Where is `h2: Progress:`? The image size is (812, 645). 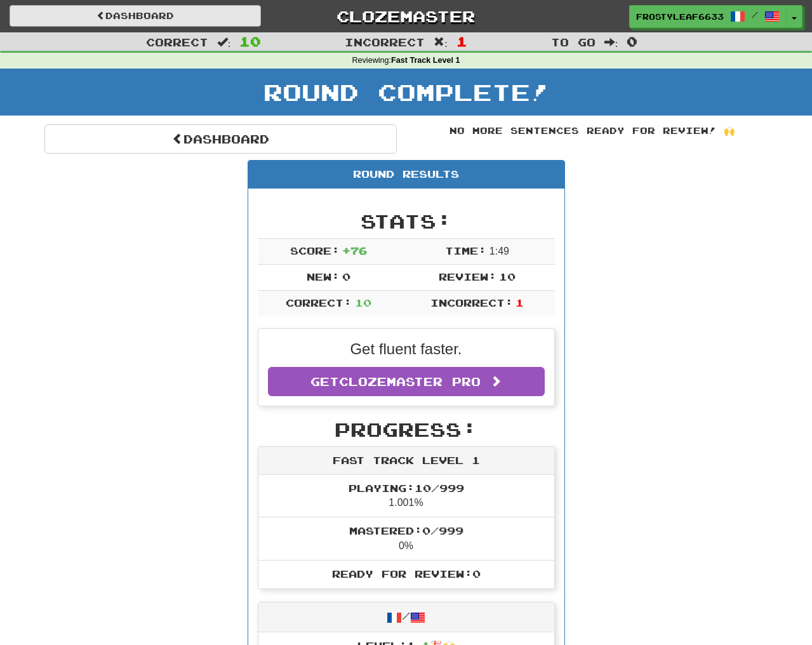 h2: Progress: is located at coordinates (406, 429).